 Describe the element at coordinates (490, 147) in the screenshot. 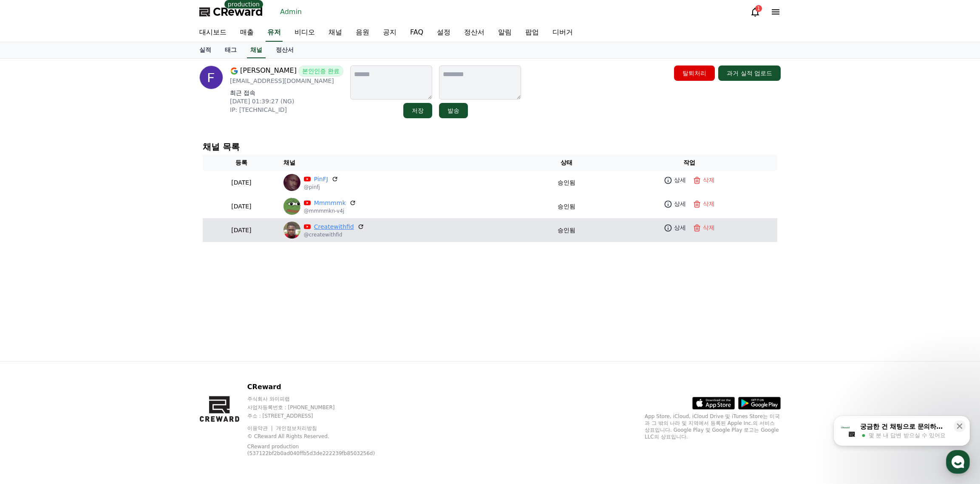

I see `h4: 채널 목록` at that location.